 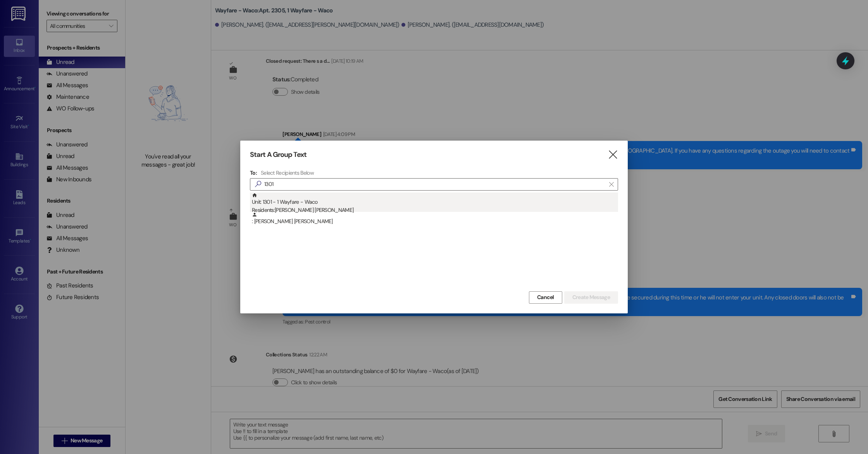 I want to click on button: Clear text, so click(x=611, y=184).